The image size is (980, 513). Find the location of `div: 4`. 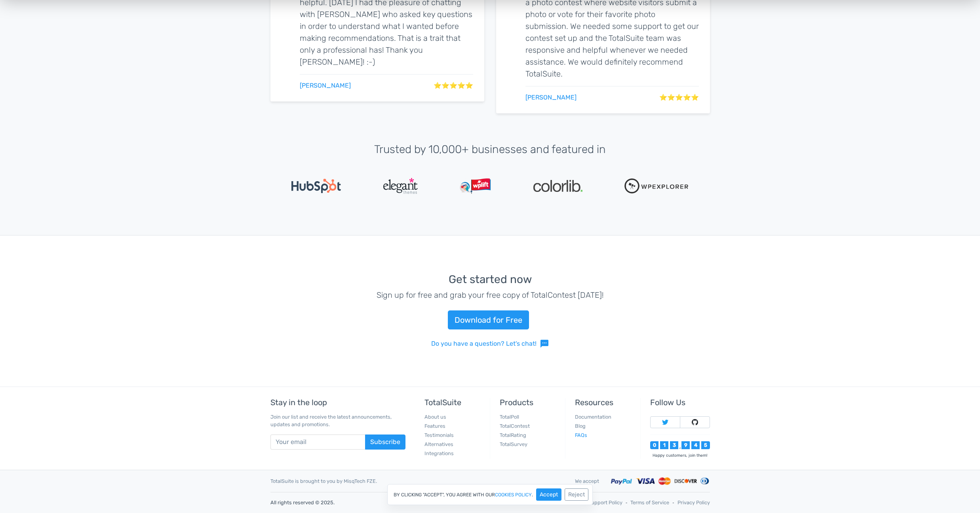

div: 4 is located at coordinates (695, 445).